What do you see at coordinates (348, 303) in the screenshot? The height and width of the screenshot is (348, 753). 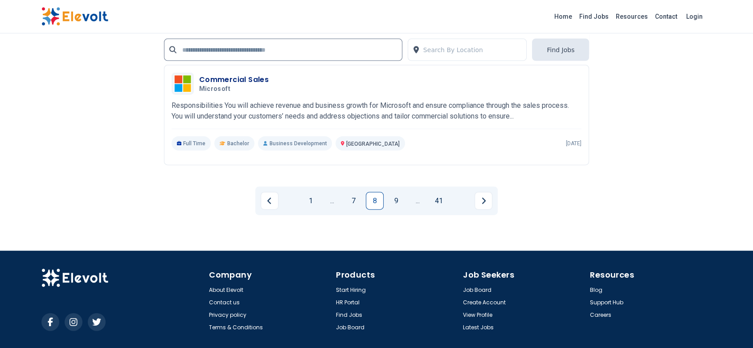 I see `a: HR Portal` at bounding box center [348, 303].